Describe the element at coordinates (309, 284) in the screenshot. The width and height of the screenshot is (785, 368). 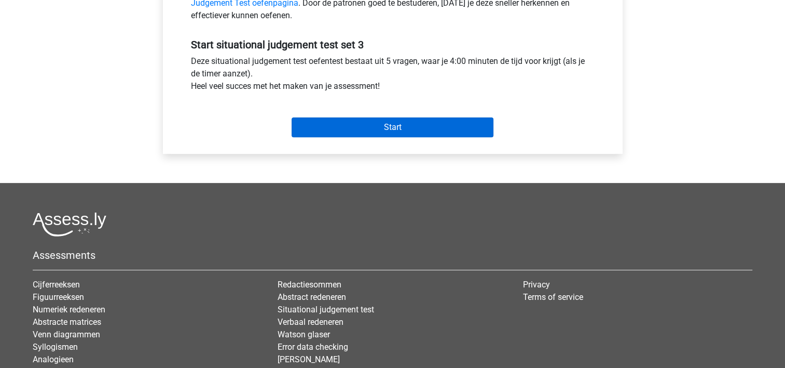
I see `a: Redactiesommen` at that location.